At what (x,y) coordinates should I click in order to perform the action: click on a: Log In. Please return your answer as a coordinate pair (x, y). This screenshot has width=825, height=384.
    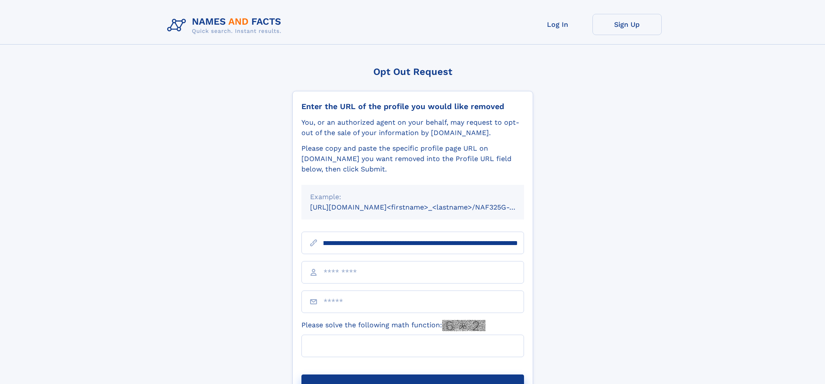
    Looking at the image, I should click on (558, 24).